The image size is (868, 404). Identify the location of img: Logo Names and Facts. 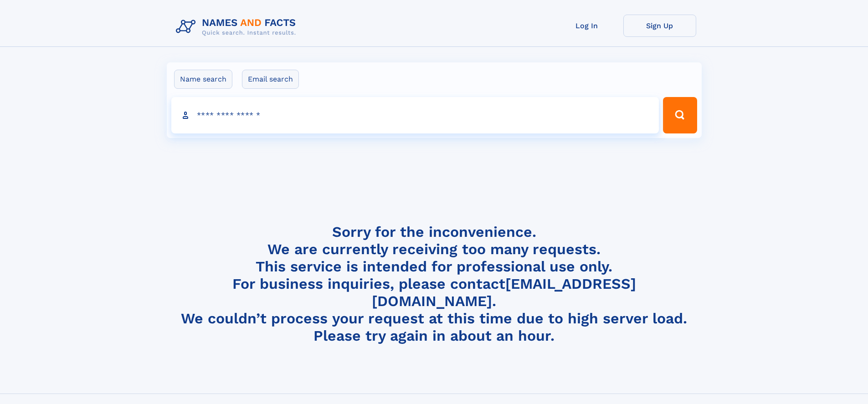
(238, 27).